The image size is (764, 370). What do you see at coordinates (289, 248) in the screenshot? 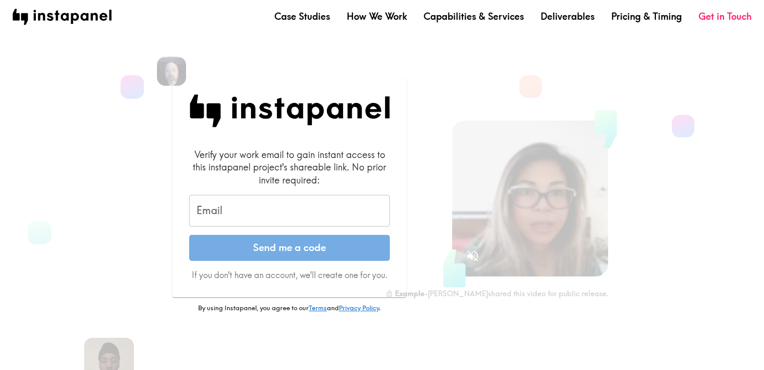
I see `button: Send me a code` at bounding box center [289, 248].